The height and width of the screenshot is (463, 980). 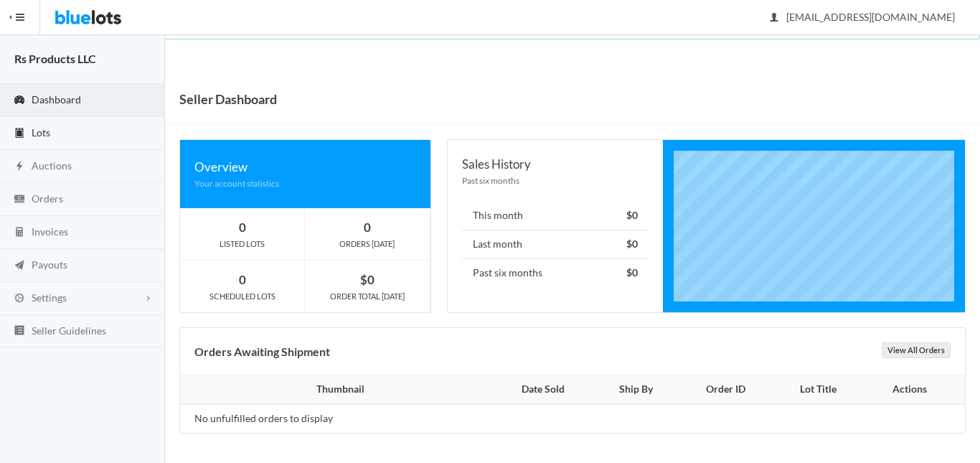 I want to click on ion-icon: list box, so click(x=19, y=331).